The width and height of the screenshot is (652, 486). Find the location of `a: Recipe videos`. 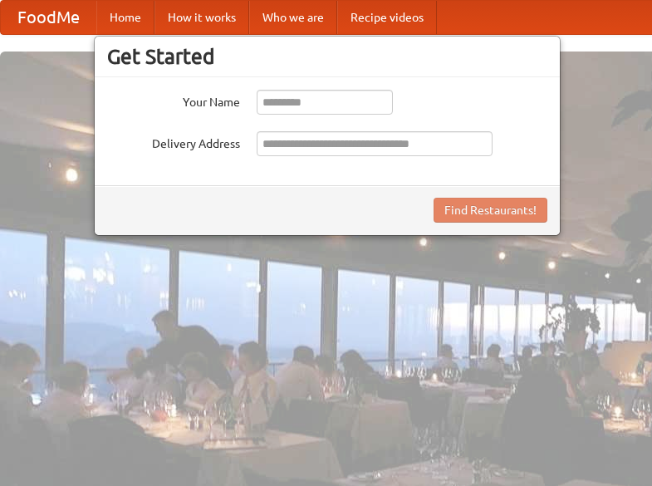

a: Recipe videos is located at coordinates (387, 17).